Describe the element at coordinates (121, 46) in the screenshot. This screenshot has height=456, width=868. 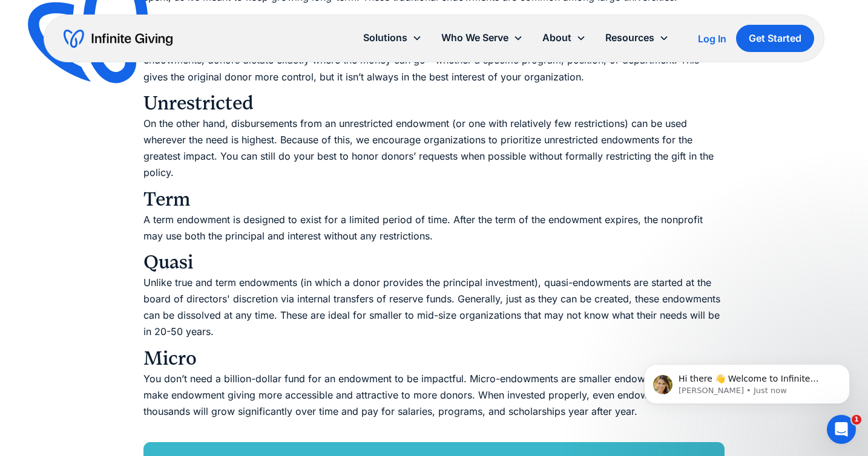
I see `div: message notification from Kasey, Just now. Hi there 👋 Welcome to Infinite Giving. If you have any...` at that location.